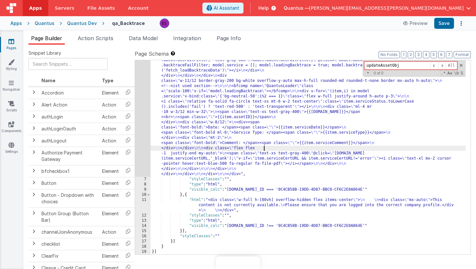 The width and height of the screenshot is (476, 269). I want to click on button: 1, so click(403, 55).